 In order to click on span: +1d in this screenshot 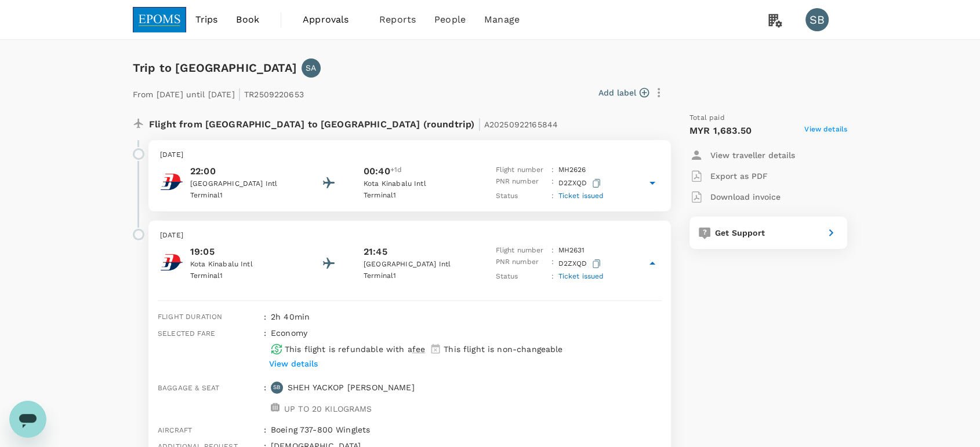, I will do `click(396, 172)`.